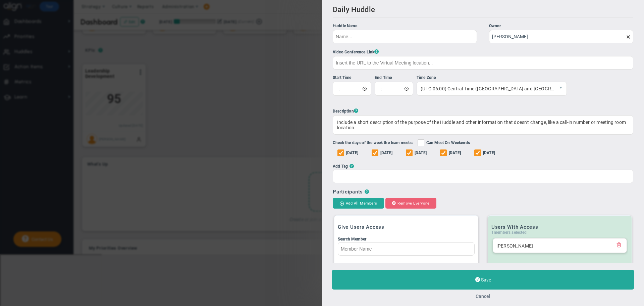  Describe the element at coordinates (561, 88) in the screenshot. I see `span: select` at that location.